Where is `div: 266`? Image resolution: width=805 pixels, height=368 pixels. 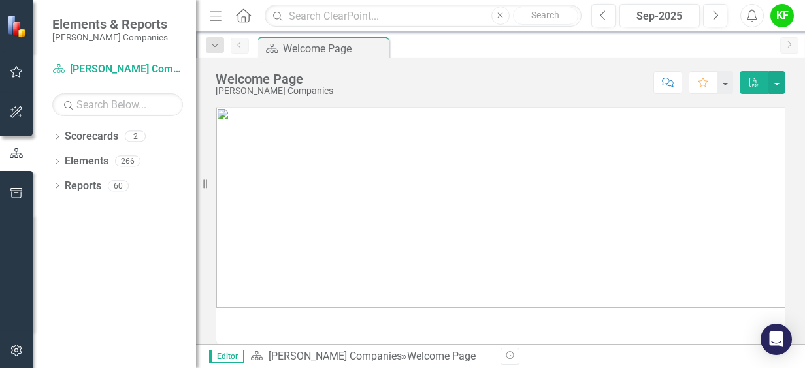 div: 266 is located at coordinates (127, 161).